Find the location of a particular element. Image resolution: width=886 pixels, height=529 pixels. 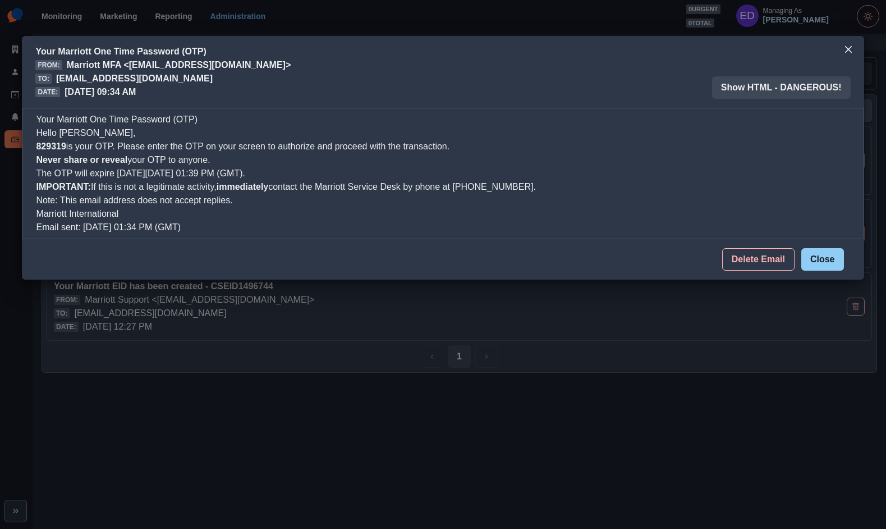

div: Your Marriott One Time Password (OTP) is located at coordinates (443, 173).